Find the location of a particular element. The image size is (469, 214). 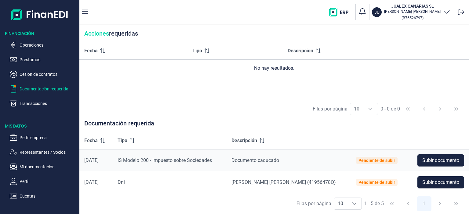

p: Perfil is located at coordinates (48, 182).